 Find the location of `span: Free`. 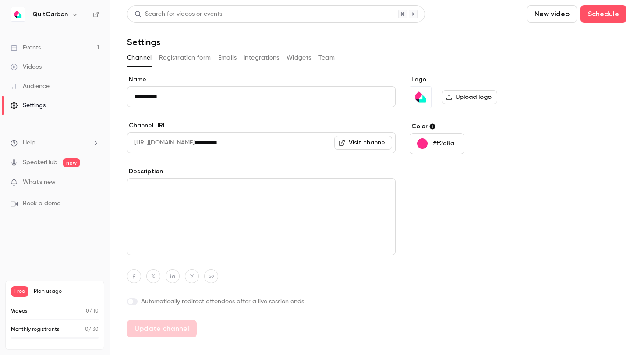

span: Free is located at coordinates (20, 292).